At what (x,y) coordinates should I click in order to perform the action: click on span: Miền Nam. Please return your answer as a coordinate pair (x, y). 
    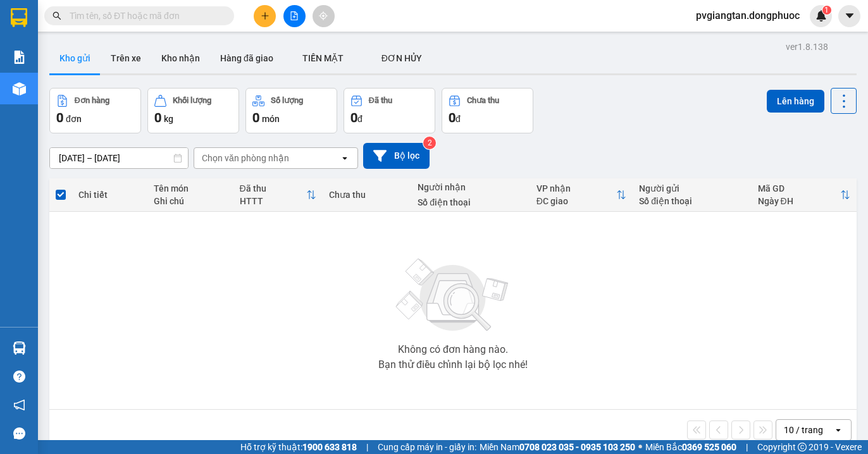
    Looking at the image, I should click on (557, 447).